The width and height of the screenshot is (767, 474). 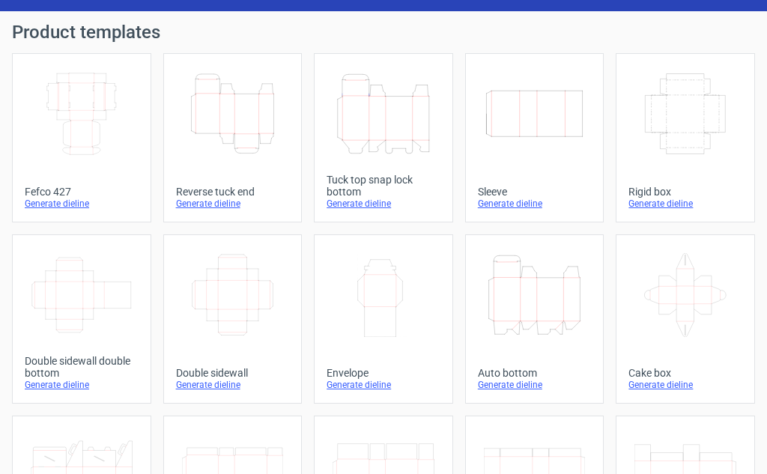 I want to click on div: Tuck top snap lock bottom, so click(x=384, y=186).